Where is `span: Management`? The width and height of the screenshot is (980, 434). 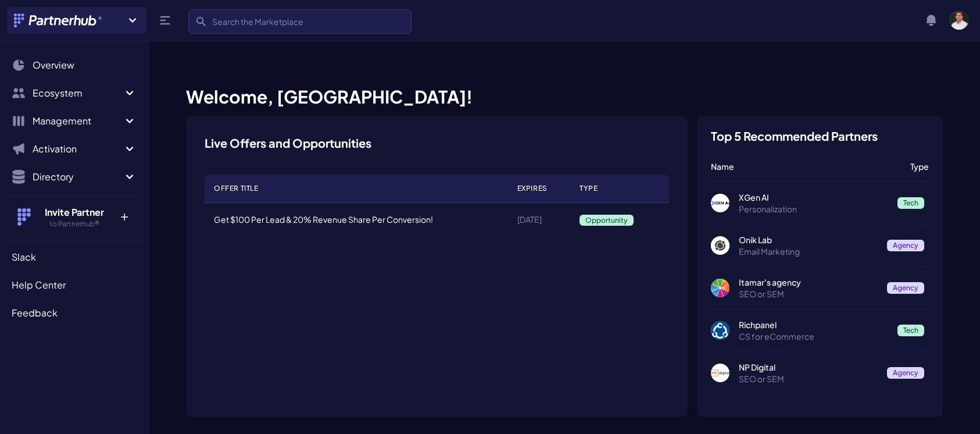
span: Management is located at coordinates (77, 121).